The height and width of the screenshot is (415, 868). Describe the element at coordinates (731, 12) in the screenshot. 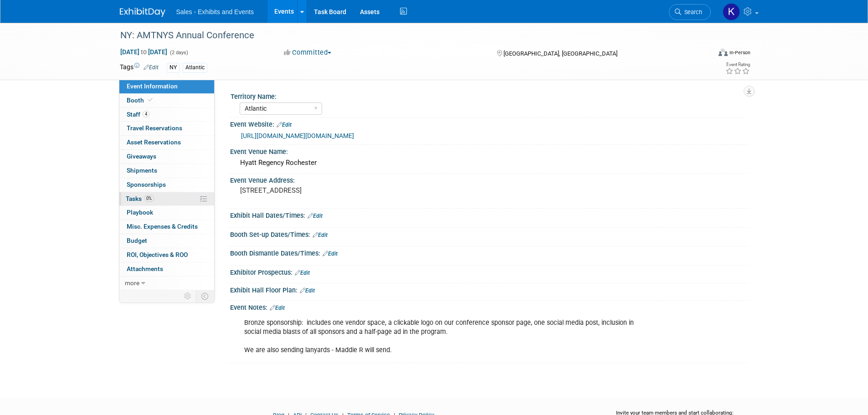

I see `img: Kara Haven` at that location.